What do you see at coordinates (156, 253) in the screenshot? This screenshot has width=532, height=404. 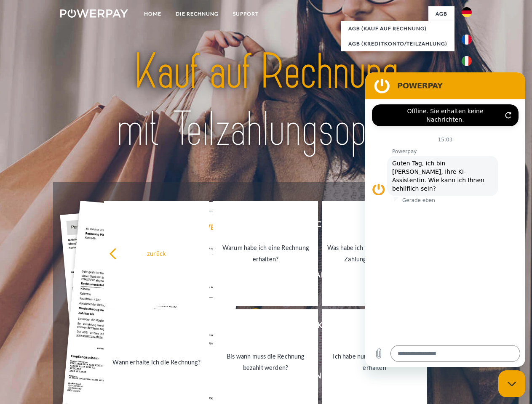 I see `div: zurück` at bounding box center [156, 253].